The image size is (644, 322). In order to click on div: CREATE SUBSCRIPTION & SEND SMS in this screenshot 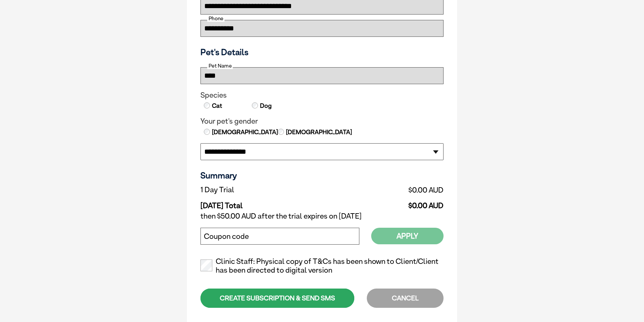, I will do `click(277, 298)`.